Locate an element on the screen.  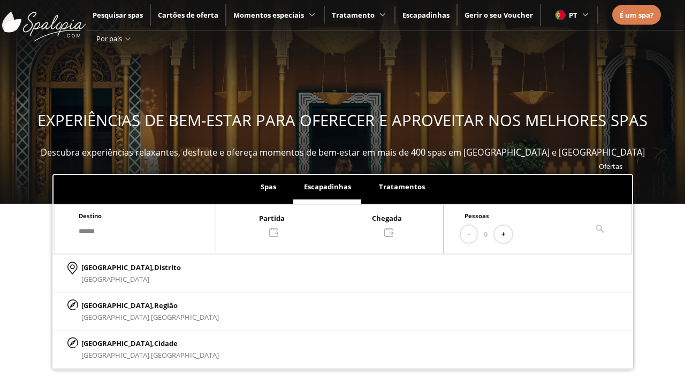
a: Pesquisar spas is located at coordinates (118, 15).